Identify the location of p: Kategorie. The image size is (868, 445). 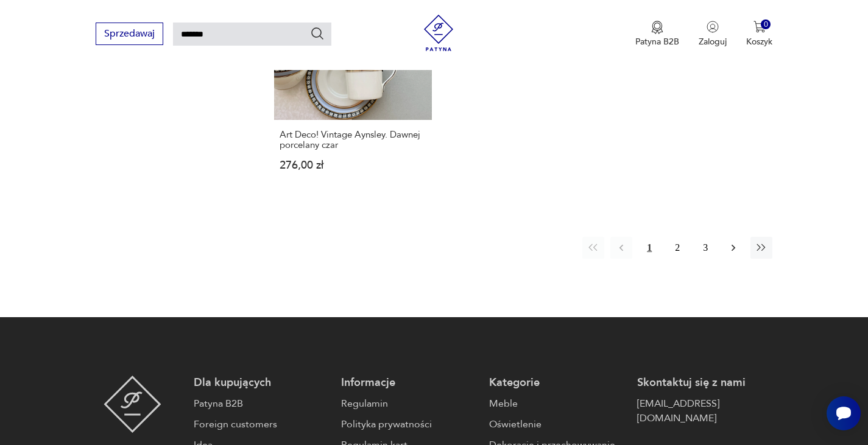
(557, 383).